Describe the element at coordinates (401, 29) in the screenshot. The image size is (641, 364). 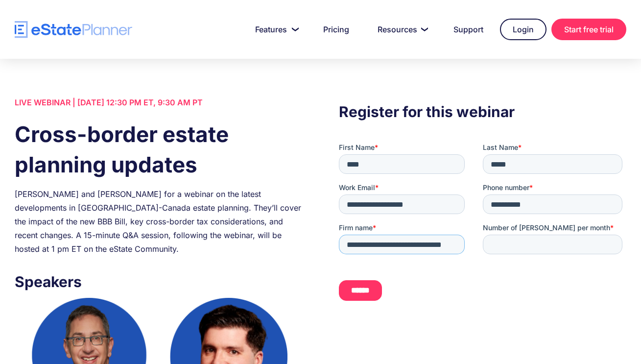
I see `a: Resources` at that location.